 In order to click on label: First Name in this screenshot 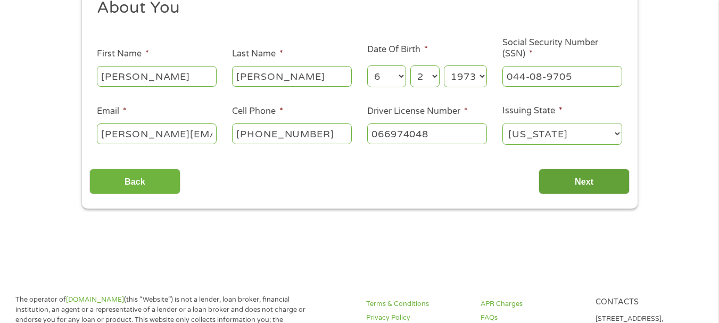, I will do `click(123, 54)`.